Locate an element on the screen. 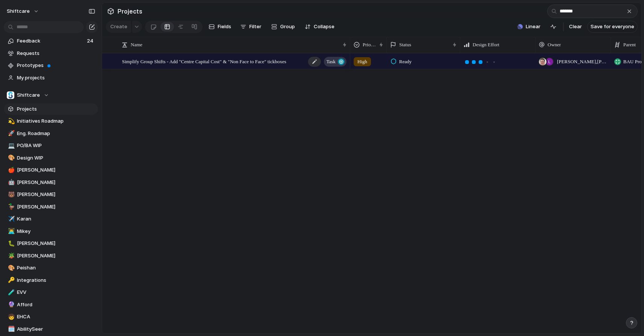  span: EVV is located at coordinates (56, 292).